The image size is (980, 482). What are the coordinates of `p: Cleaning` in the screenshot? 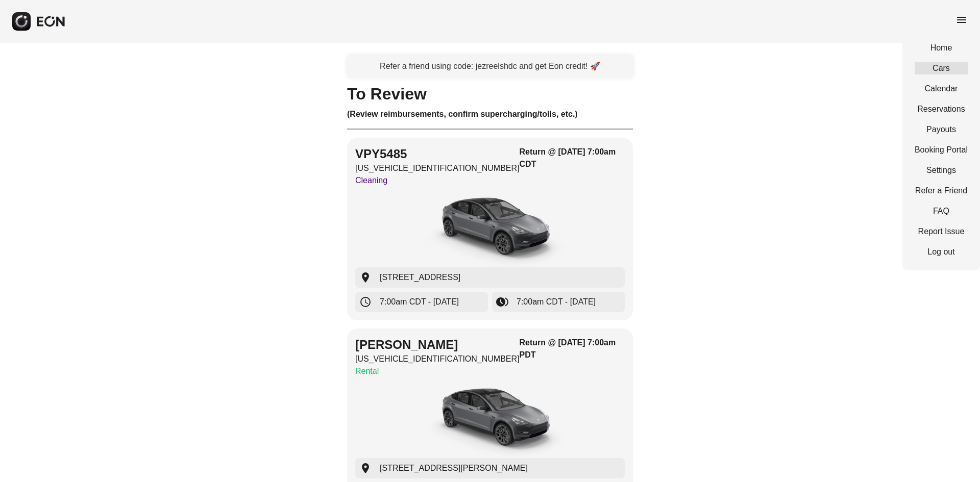 It's located at (438, 181).